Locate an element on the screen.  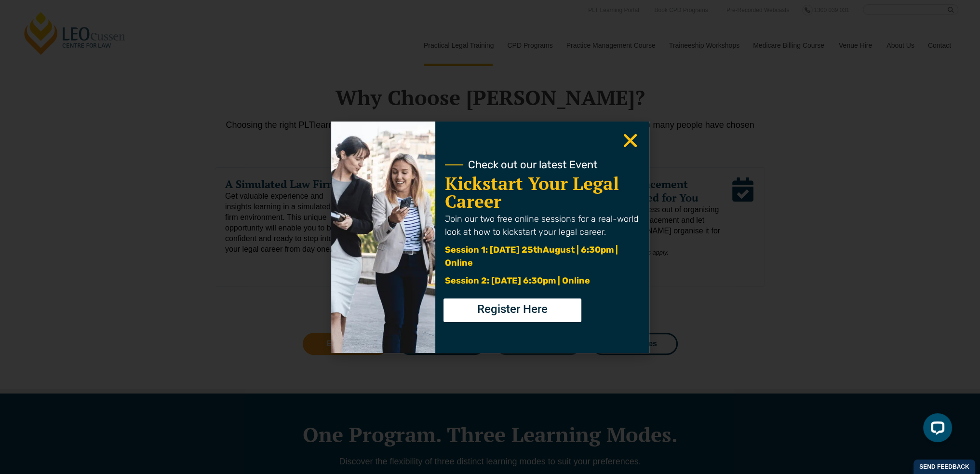
a: Kickstart Your Legal Career is located at coordinates (532, 192).